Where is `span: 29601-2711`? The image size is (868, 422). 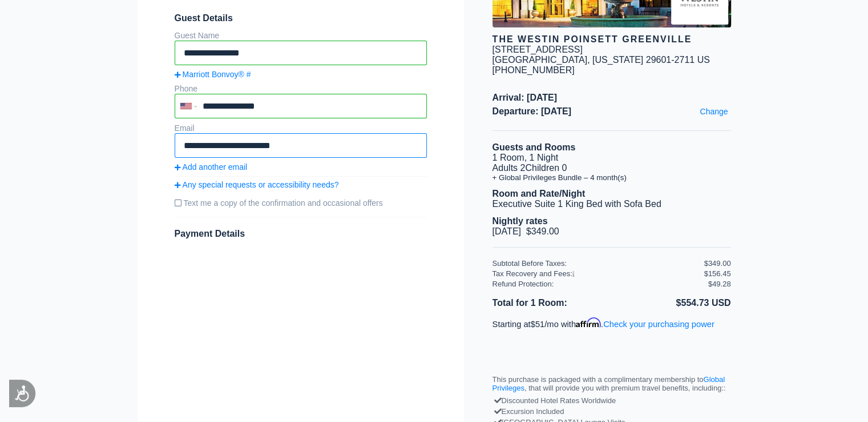 span: 29601-2711 is located at coordinates (670, 60).